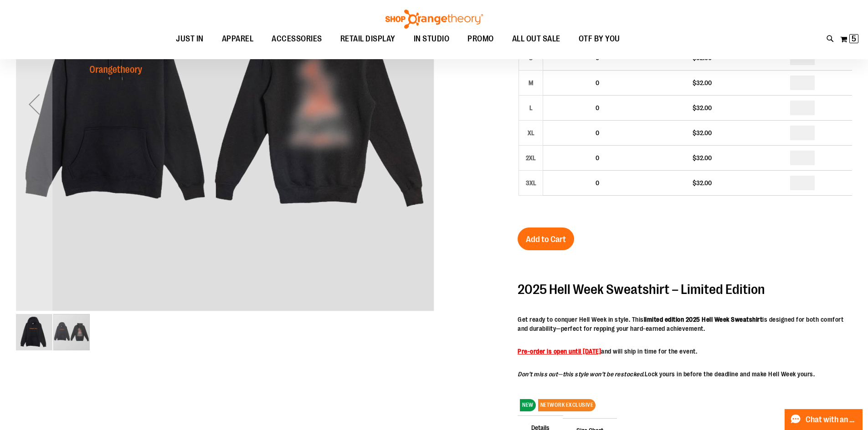 The height and width of the screenshot is (430, 868). Describe the element at coordinates (531, 133) in the screenshot. I see `div: XL` at that location.